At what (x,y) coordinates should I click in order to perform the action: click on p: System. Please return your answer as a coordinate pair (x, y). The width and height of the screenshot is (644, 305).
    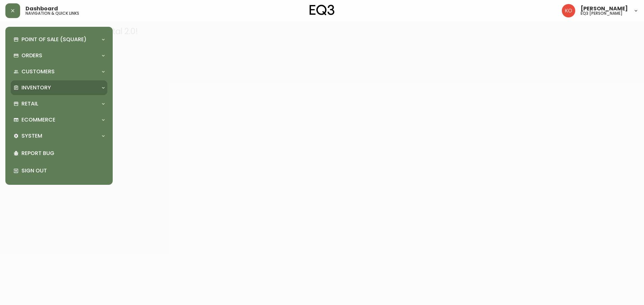
    Looking at the image, I should click on (32, 136).